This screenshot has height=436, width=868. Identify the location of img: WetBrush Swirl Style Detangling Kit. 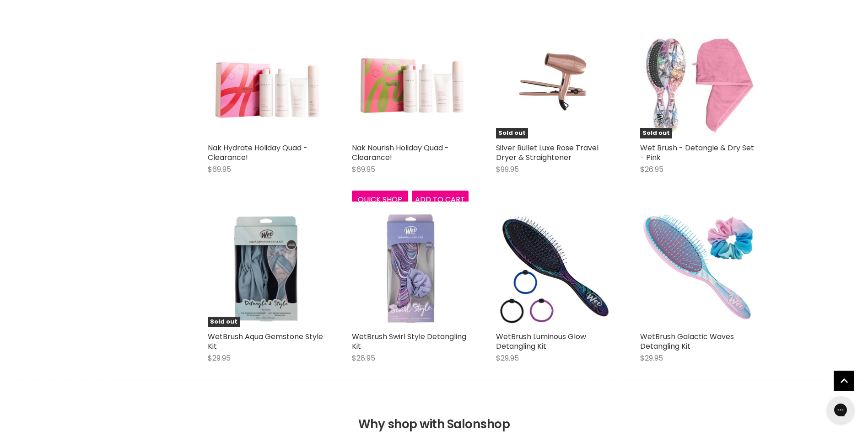
(410, 269).